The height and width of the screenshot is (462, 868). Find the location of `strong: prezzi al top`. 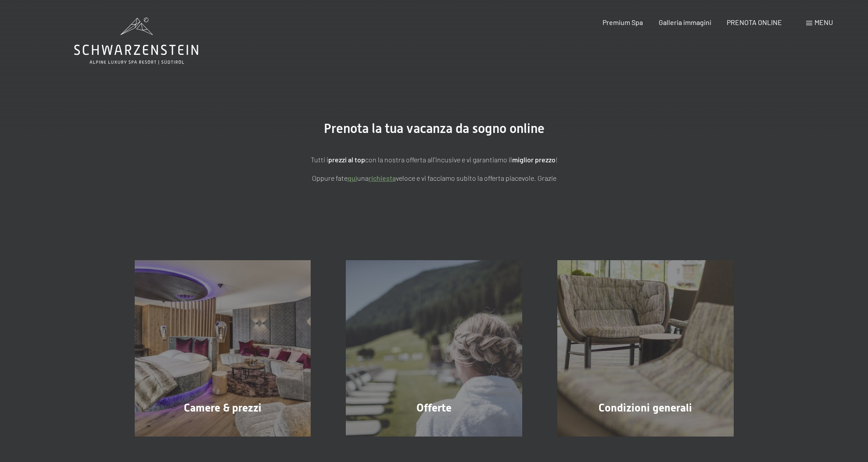

strong: prezzi al top is located at coordinates (347, 160).